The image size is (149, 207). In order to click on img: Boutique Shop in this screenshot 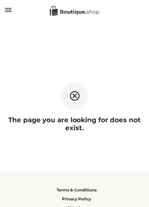, I will do `click(75, 11)`.